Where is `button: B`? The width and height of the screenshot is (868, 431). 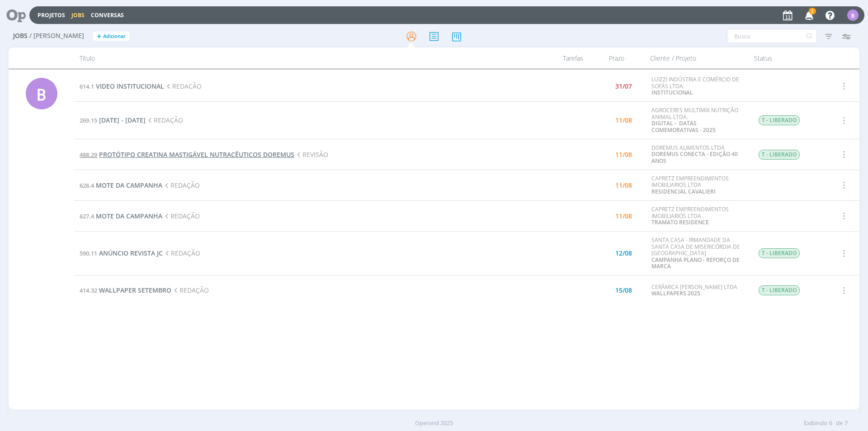 button: B is located at coordinates (852, 15).